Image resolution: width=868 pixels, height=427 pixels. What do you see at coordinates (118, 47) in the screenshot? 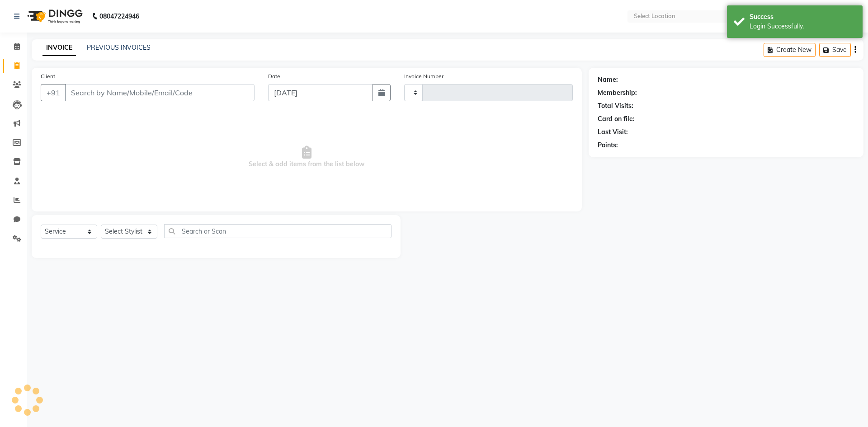
I see `a: PREVIOUS INVOICES` at bounding box center [118, 47].